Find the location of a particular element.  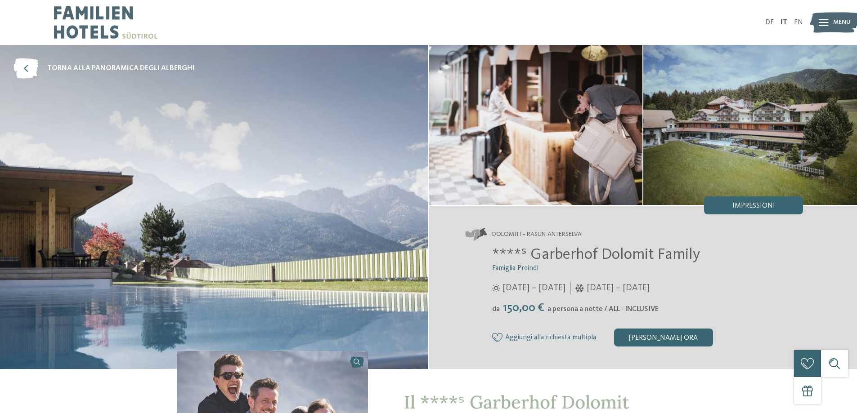

img: Il family hotel ad Anterselva: un paradiso naturale is located at coordinates (536, 125).